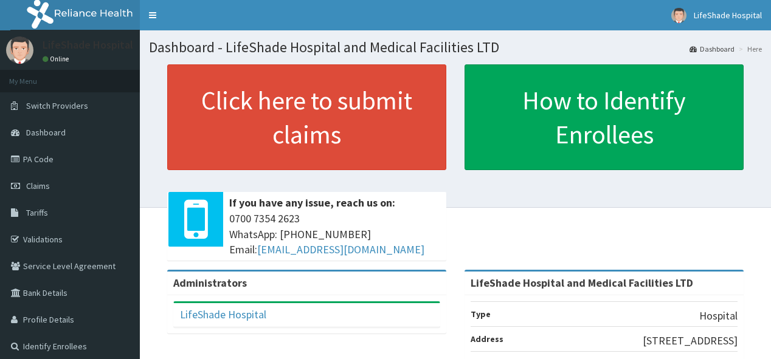  Describe the element at coordinates (57, 59) in the screenshot. I see `a: Online` at that location.